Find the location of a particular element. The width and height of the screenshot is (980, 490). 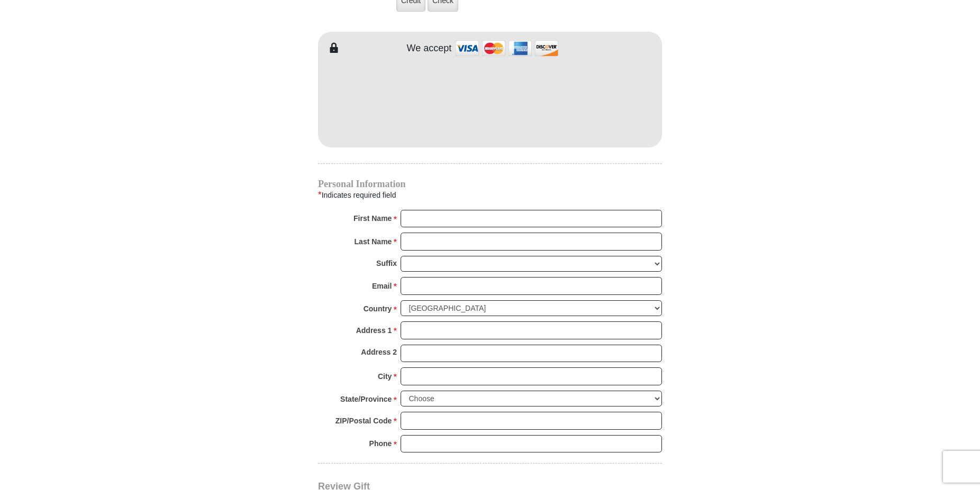

strong: City is located at coordinates (385, 377).